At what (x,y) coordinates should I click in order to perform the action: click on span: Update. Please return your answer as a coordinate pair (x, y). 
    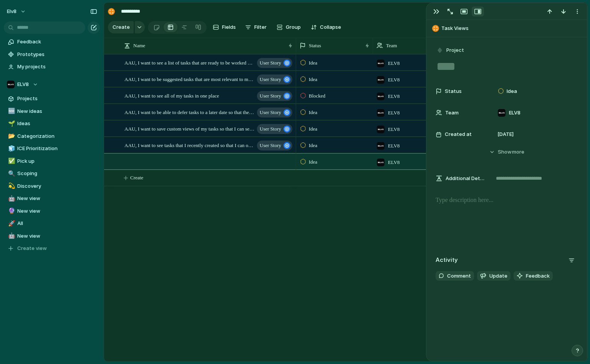
    Looking at the image, I should click on (498, 276).